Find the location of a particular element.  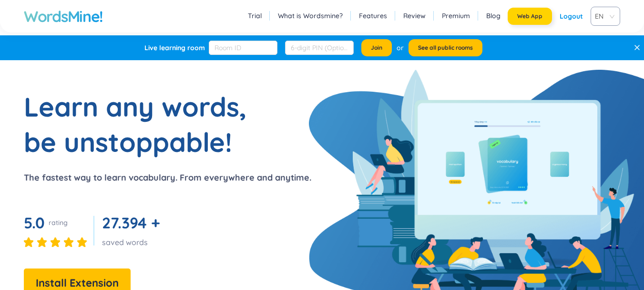

span: Join is located at coordinates (377, 48).